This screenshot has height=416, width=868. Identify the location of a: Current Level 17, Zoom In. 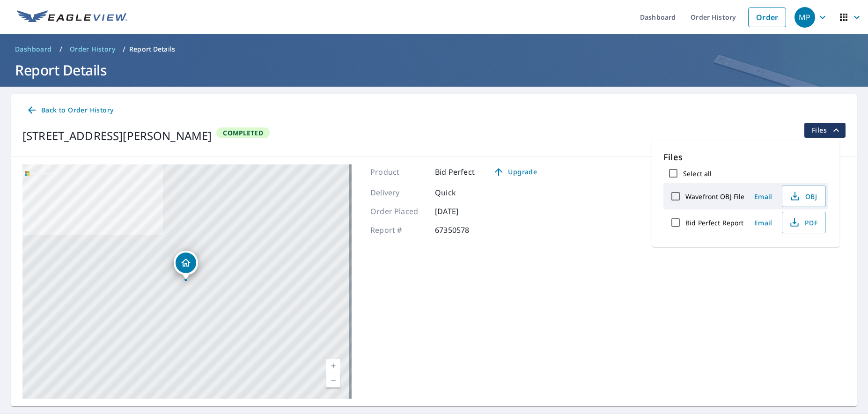
(333, 366).